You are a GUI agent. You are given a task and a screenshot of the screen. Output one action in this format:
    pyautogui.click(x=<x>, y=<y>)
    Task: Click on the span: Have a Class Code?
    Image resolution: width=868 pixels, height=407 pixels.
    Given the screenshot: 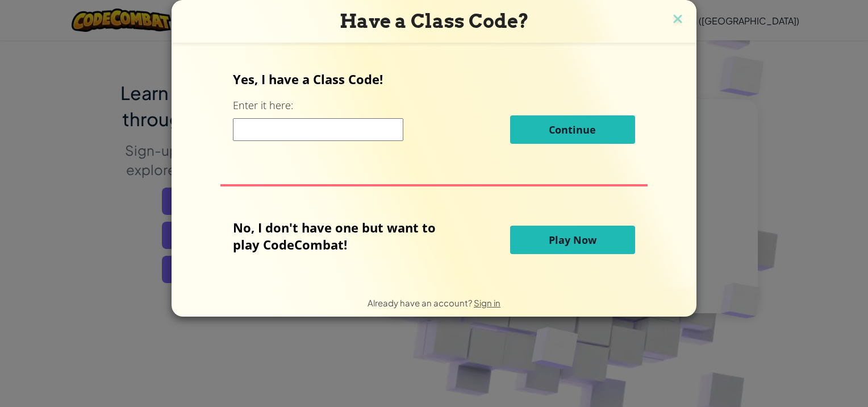 What is the action you would take?
    pyautogui.click(x=434, y=21)
    